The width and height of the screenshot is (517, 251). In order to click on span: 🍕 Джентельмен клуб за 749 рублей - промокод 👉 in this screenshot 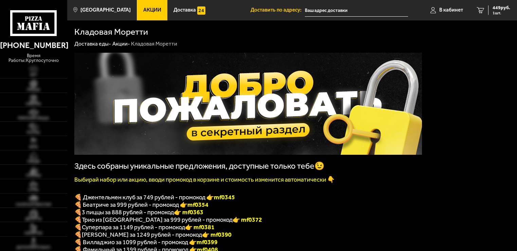, I will do `click(155, 197)`.